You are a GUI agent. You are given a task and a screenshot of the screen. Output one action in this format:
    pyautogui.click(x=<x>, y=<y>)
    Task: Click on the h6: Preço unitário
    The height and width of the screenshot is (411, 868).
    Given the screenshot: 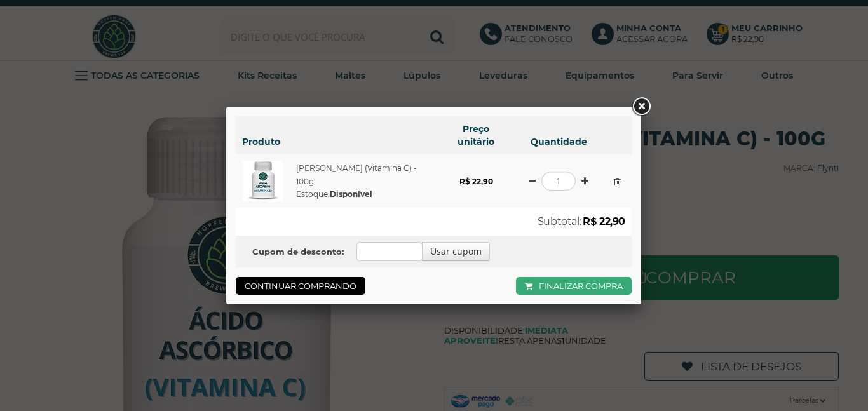 What is the action you would take?
    pyautogui.click(x=476, y=135)
    